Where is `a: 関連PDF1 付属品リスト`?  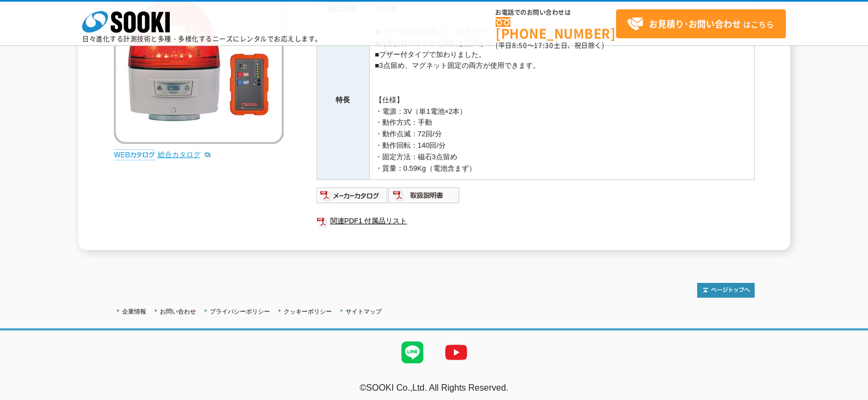 a: 関連PDF1 付属品リスト is located at coordinates (536, 221).